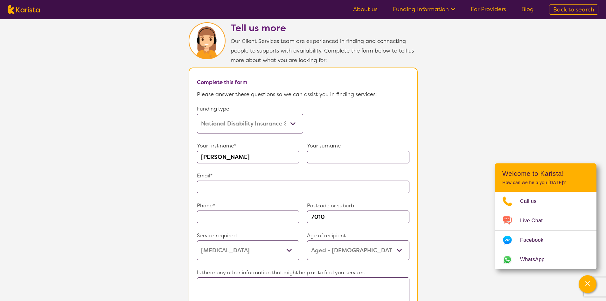 This screenshot has width=606, height=301. What do you see at coordinates (546, 173) in the screenshot?
I see `h2: Welcome to Karista!` at bounding box center [546, 173].